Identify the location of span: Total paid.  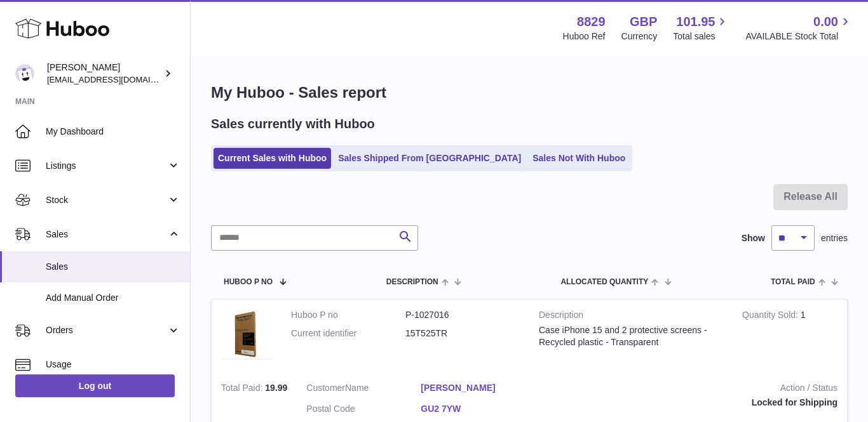
(793, 282).